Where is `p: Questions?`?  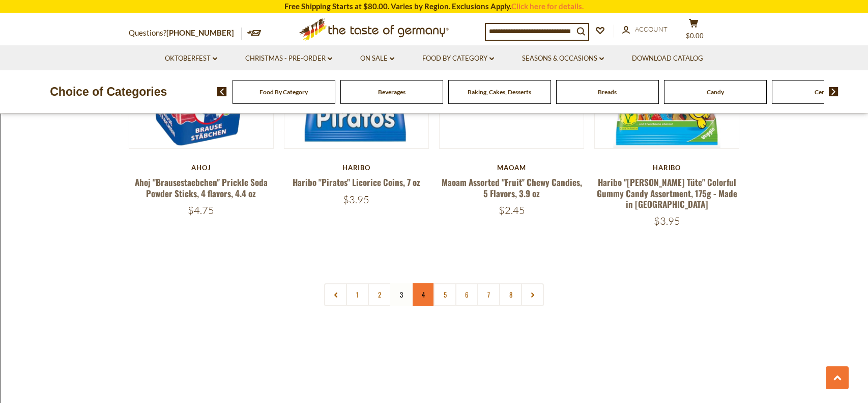 p: Questions? is located at coordinates (185, 33).